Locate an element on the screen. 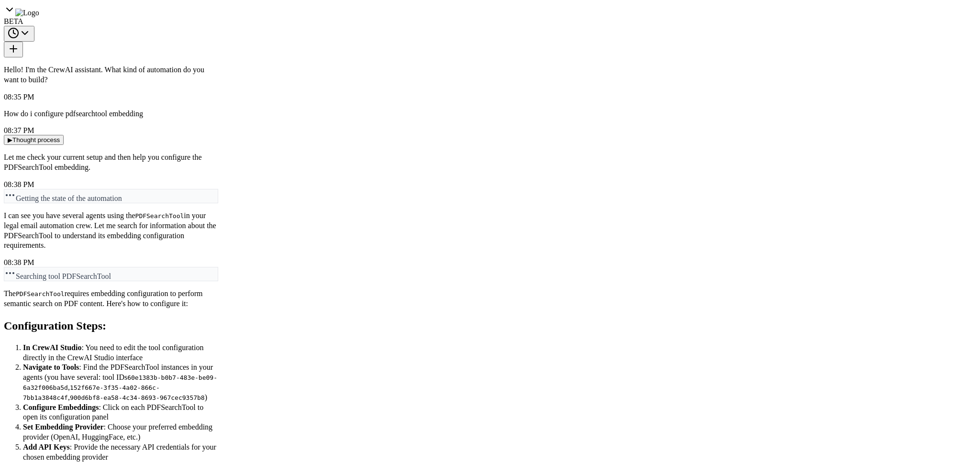 Image resolution: width=980 pixels, height=474 pixels. li: : You need to edit the tool configuration directly in the CrewAI Studio interface is located at coordinates (120, 354).